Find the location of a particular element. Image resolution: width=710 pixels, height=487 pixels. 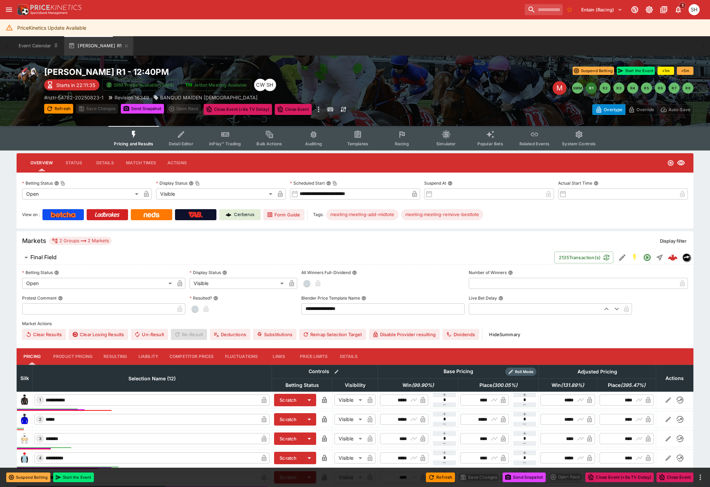

span: meeting:meeting-remove-besttote is located at coordinates (442, 215).